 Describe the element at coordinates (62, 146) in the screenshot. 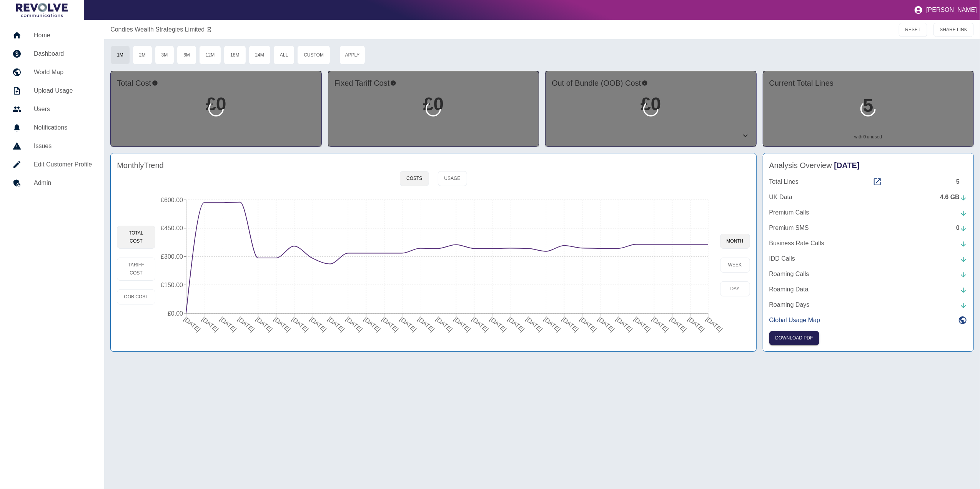

I see `h5: Issues` at that location.